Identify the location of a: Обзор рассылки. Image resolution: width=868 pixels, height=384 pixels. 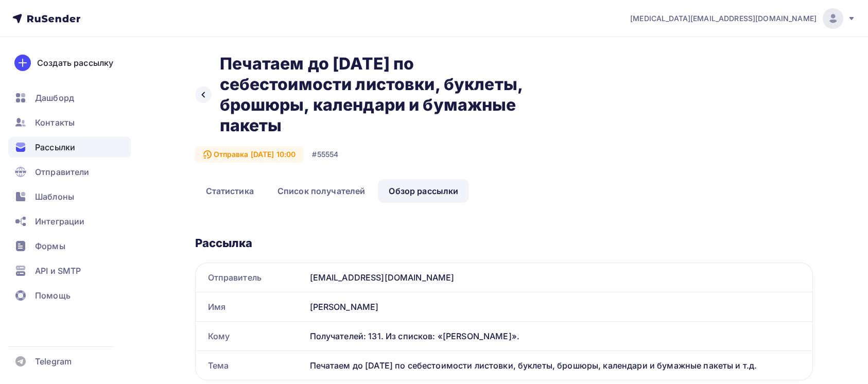
(423, 191).